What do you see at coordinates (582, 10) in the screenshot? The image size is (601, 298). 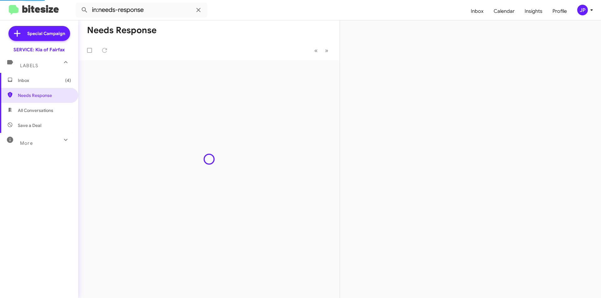 I see `div: JP` at bounding box center [582, 10].